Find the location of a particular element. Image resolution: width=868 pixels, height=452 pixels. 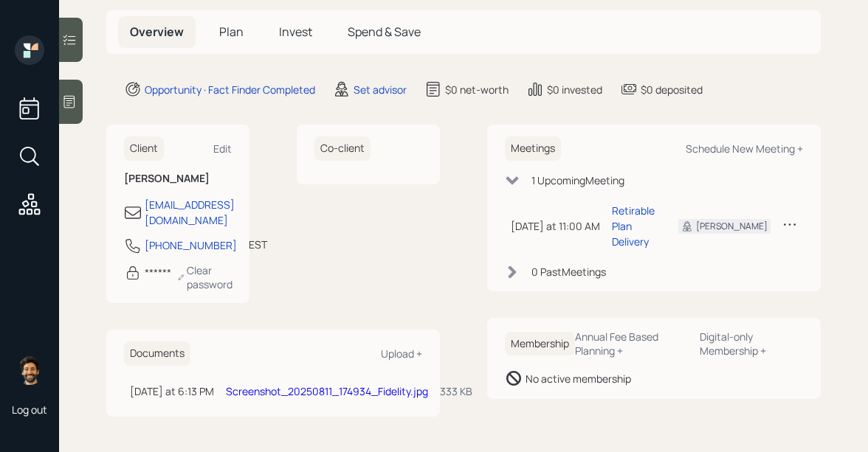

div: No active membership is located at coordinates (578, 379).